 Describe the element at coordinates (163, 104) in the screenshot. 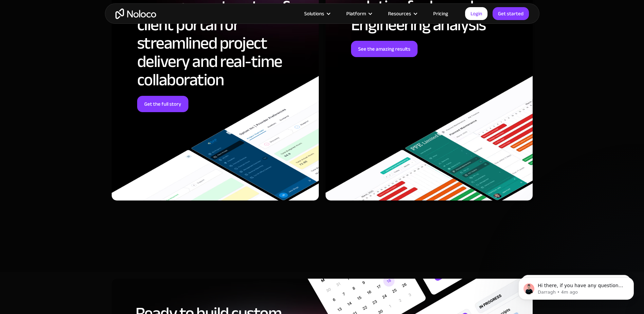

I see `a: Get the full story` at that location.